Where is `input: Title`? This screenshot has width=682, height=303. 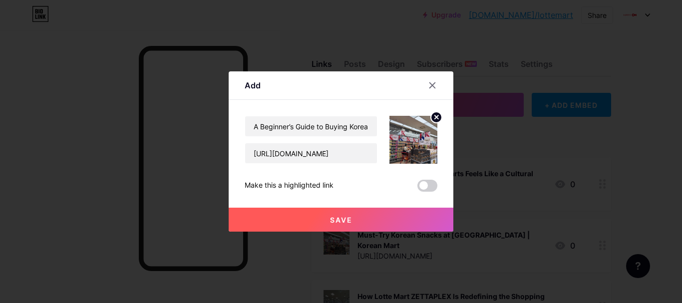 input: Title is located at coordinates (311, 126).